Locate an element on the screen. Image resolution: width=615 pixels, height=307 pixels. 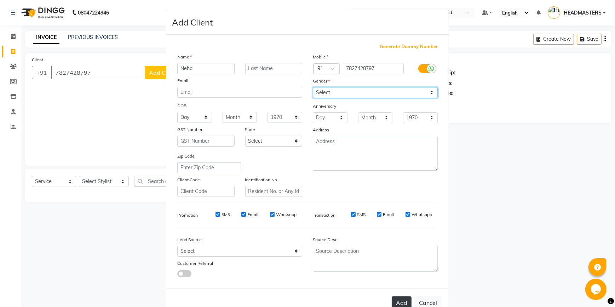
label: Zip Code is located at coordinates (186, 156).